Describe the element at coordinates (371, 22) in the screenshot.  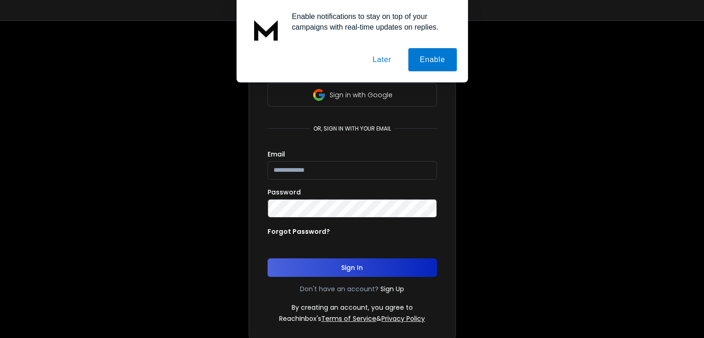
I see `div: Enable notifications to stay on top of your campaigns with real-time updates on replies.` at that location.